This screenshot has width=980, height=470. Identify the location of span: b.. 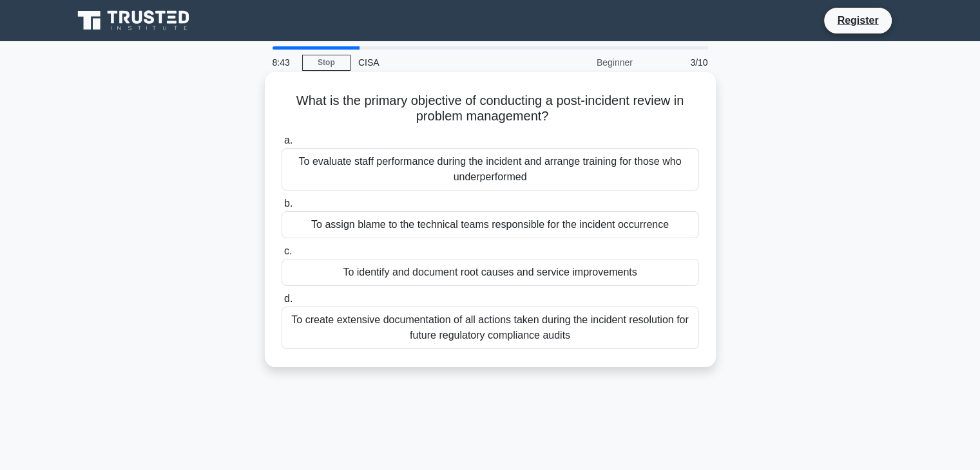
(288, 203).